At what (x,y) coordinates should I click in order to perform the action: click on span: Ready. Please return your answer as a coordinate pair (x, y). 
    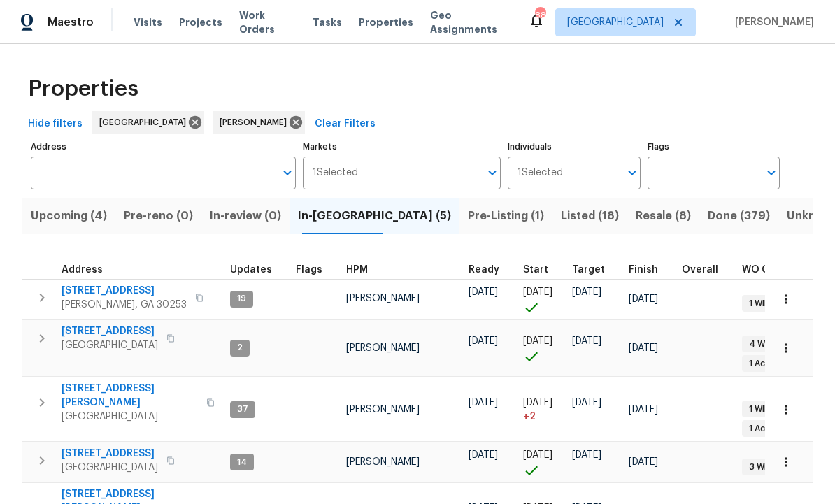
    Looking at the image, I should click on (484, 270).